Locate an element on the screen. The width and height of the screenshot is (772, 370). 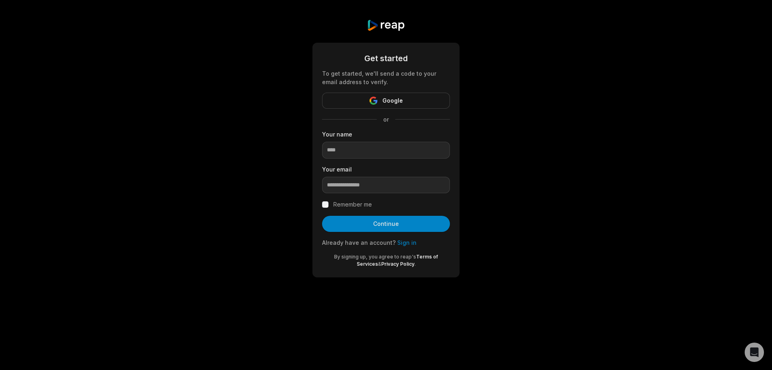
div: To get started, we'll send a code to your email address to verify. is located at coordinates (386, 78).